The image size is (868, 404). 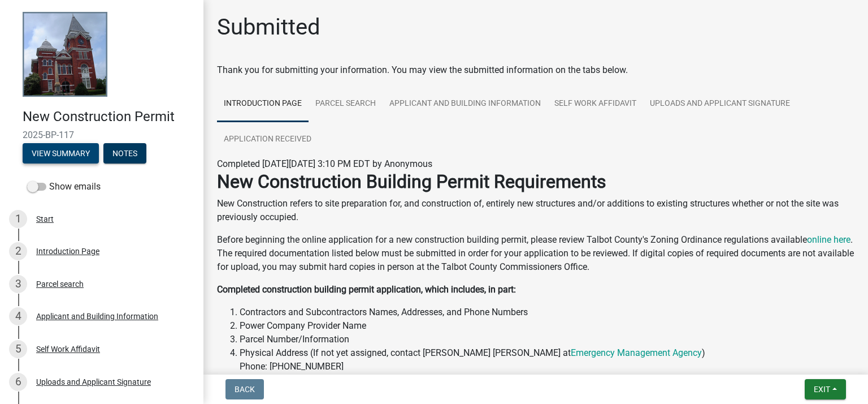 What do you see at coordinates (411, 181) in the screenshot?
I see `strong: New Construction Building Permit Requirements` at bounding box center [411, 181].